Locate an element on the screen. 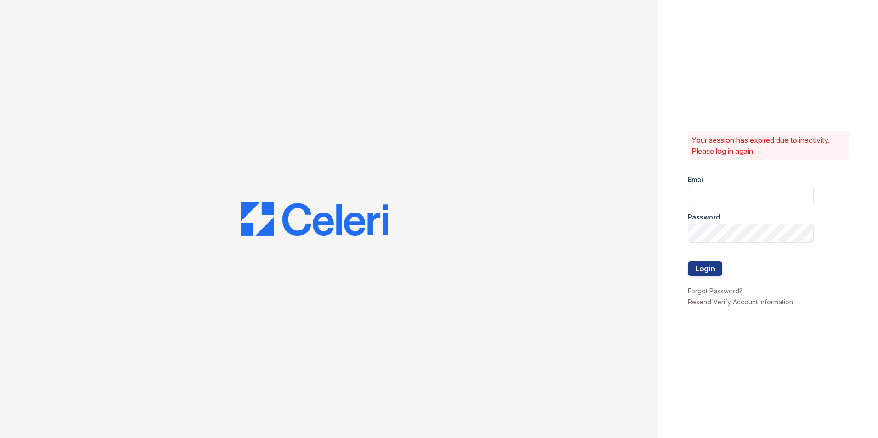 The width and height of the screenshot is (878, 438). button: Login is located at coordinates (705, 269).